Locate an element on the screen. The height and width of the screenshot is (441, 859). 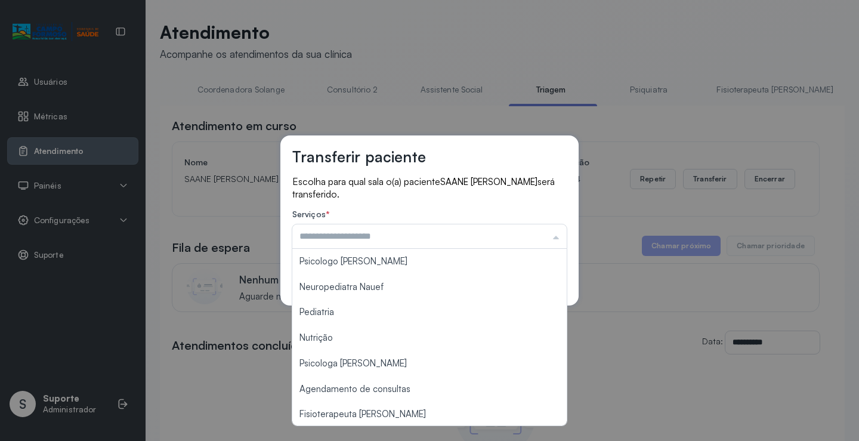
li: Agendamento de consultas is located at coordinates (430, 389).